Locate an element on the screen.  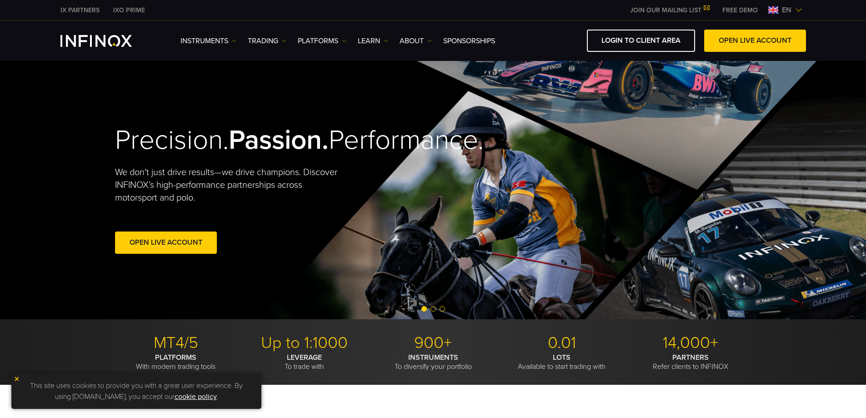
p: MT4/5 is located at coordinates (176, 343).